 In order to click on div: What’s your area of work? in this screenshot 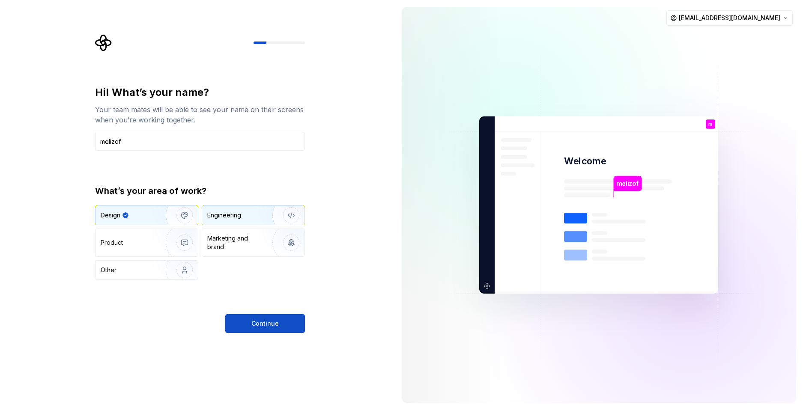, I will do `click(200, 191)`.